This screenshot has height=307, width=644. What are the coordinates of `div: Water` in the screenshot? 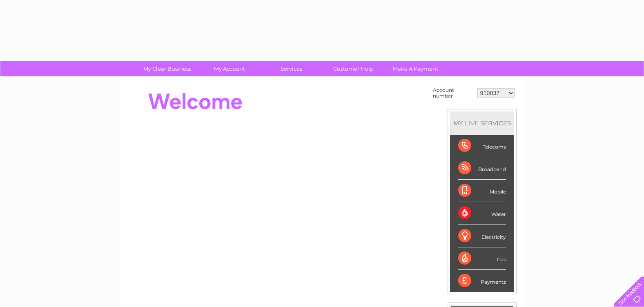 It's located at (482, 213).